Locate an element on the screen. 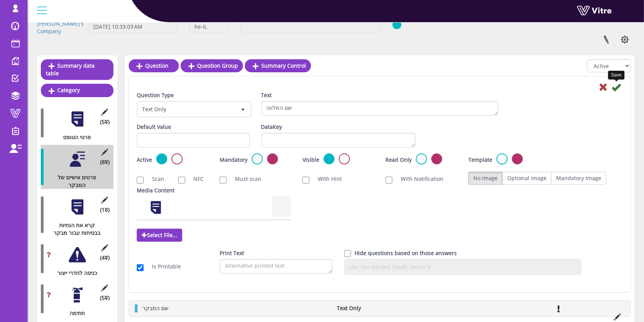  label: Media Content is located at coordinates (155, 190).